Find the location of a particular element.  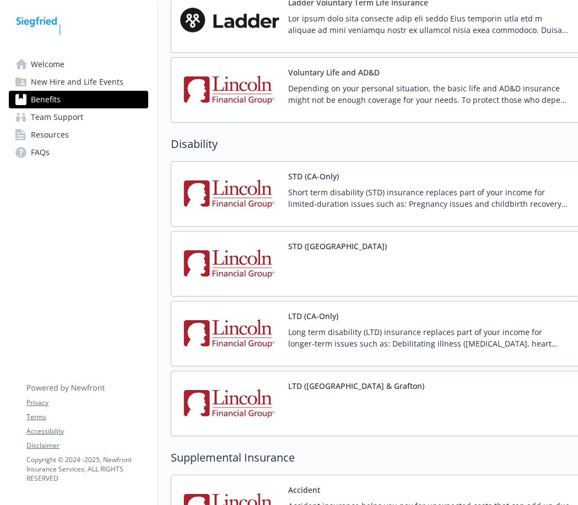

a: Resources is located at coordinates (78, 135).